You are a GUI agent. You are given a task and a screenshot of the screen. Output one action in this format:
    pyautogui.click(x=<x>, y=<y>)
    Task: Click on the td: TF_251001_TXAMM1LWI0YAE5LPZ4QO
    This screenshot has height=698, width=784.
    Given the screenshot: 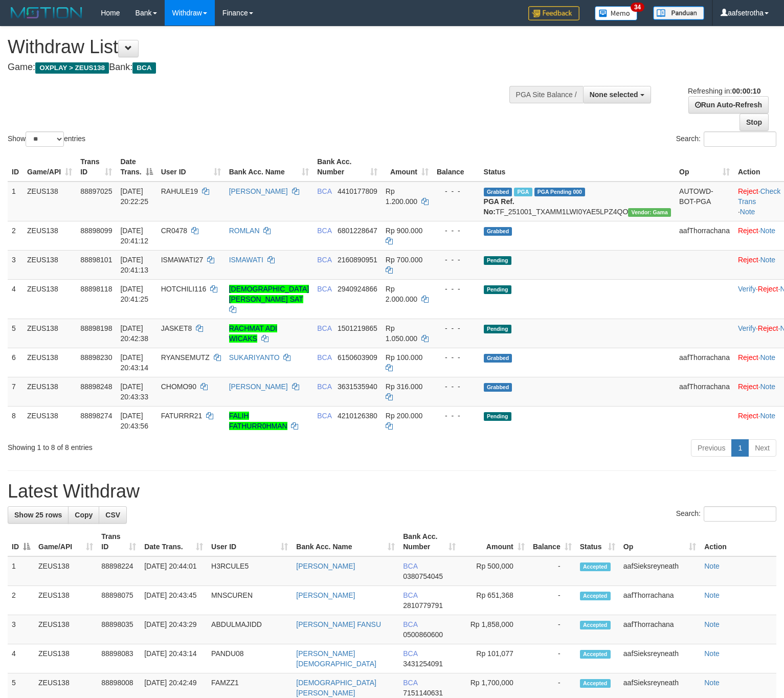 What is the action you would take?
    pyautogui.click(x=577, y=202)
    